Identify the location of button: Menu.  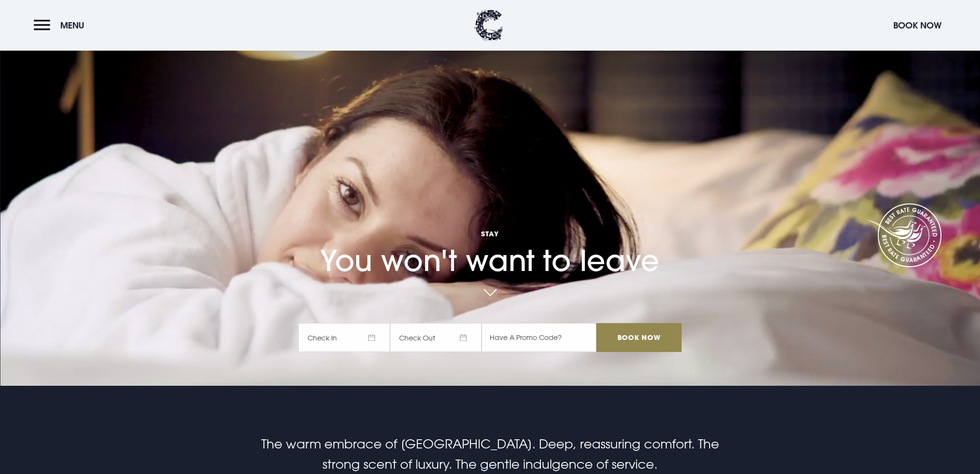
(61, 25).